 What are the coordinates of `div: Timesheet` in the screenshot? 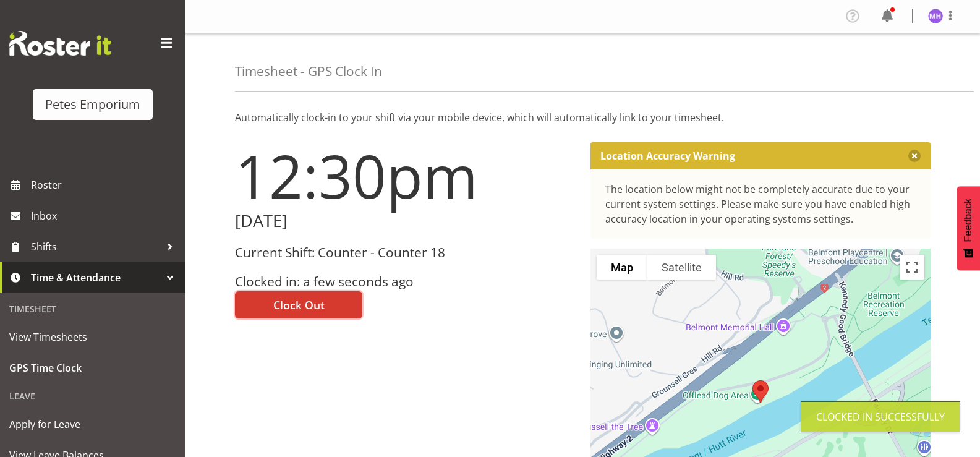 It's located at (93, 309).